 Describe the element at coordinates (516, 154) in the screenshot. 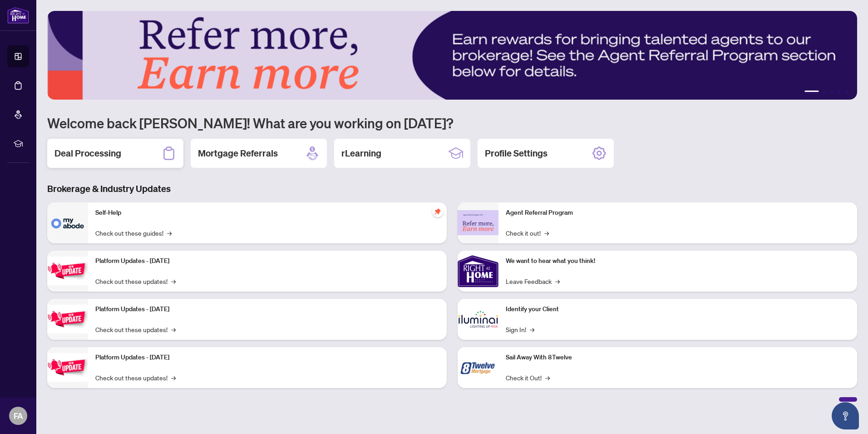

I see `h2: Profile Settings` at that location.